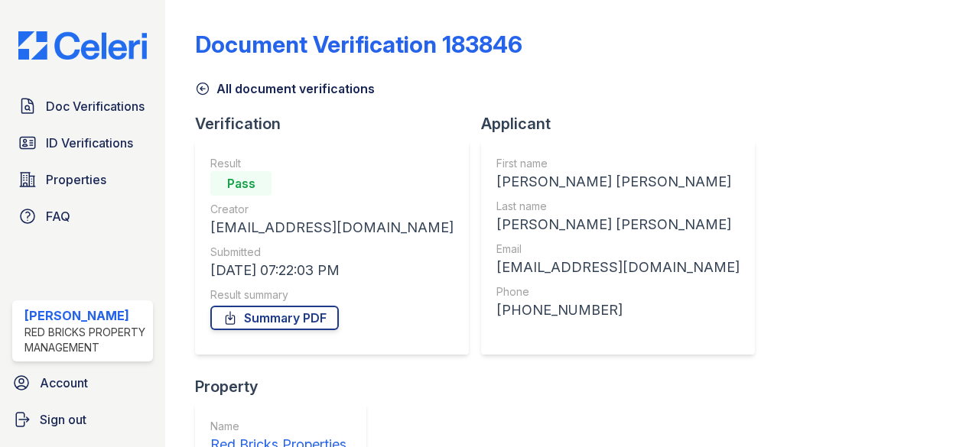 The height and width of the screenshot is (447, 979). Describe the element at coordinates (332, 252) in the screenshot. I see `div: Submitted` at that location.